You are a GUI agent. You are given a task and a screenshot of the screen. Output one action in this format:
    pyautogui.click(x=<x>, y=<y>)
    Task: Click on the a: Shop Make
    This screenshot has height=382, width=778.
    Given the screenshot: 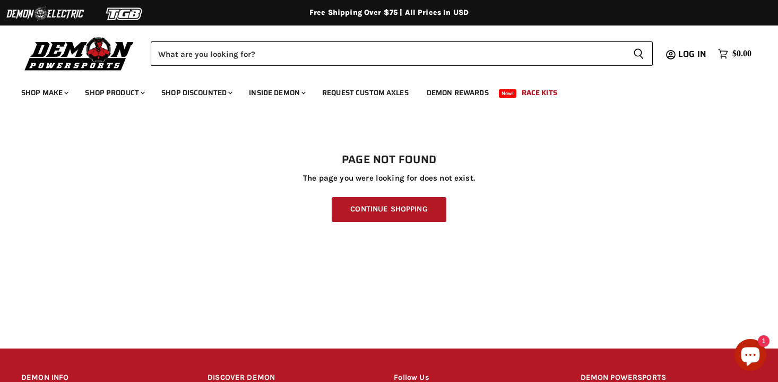 What is the action you would take?
    pyautogui.click(x=44, y=92)
    